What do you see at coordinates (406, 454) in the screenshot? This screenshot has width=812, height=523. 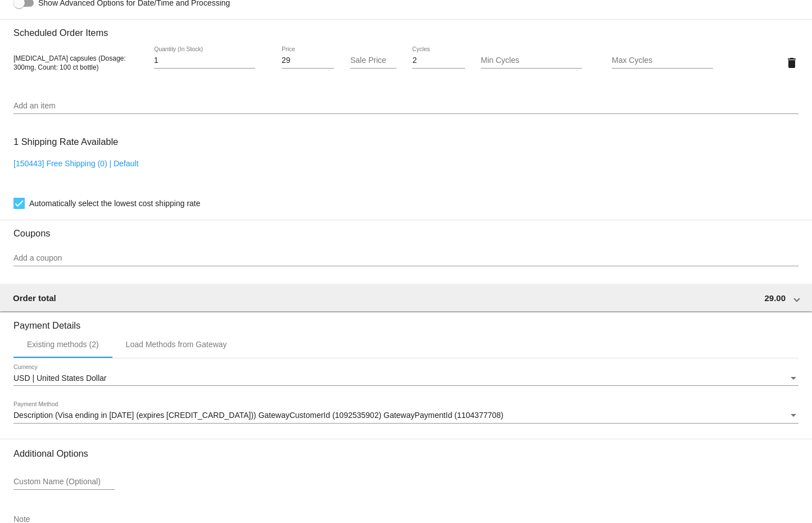 I see `h3: Additional Options` at bounding box center [406, 454].